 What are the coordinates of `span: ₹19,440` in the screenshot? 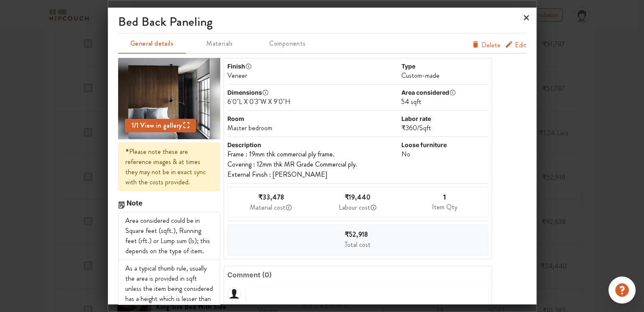 It's located at (357, 197).